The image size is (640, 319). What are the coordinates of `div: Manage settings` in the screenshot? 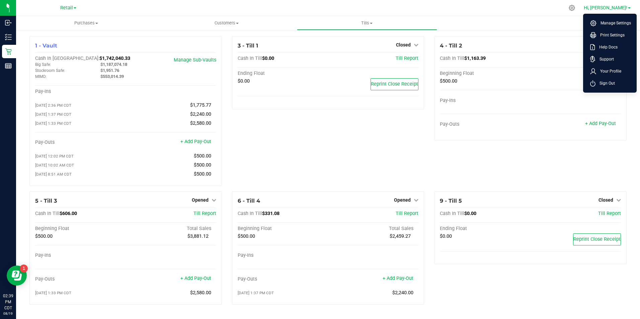 It's located at (572, 8).